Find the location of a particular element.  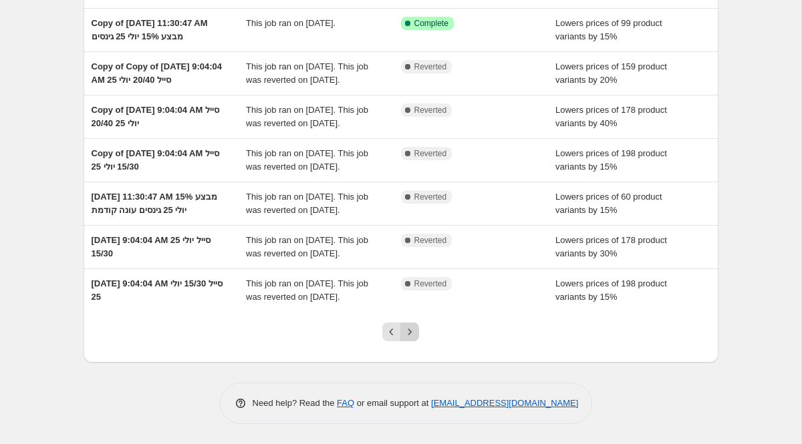

span: Complete is located at coordinates (431, 23).